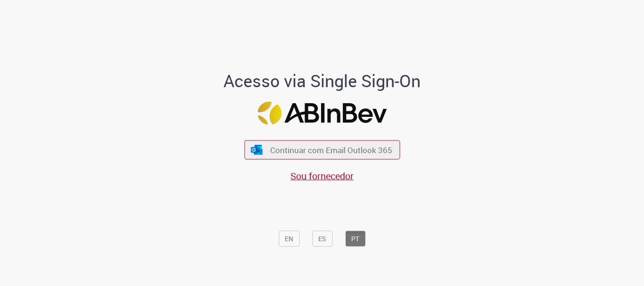 The width and height of the screenshot is (644, 286). I want to click on button: EN, so click(289, 239).